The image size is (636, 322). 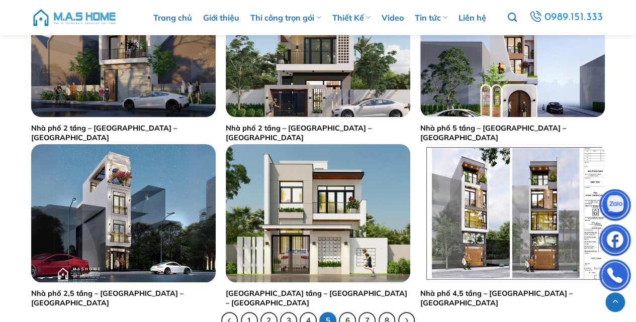 What do you see at coordinates (351, 18) in the screenshot?
I see `a: Thiết Kế` at bounding box center [351, 18].